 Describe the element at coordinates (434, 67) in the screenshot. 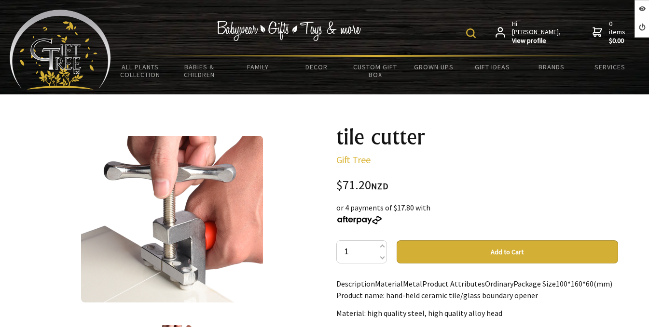

I see `a: Grown Ups` at that location.